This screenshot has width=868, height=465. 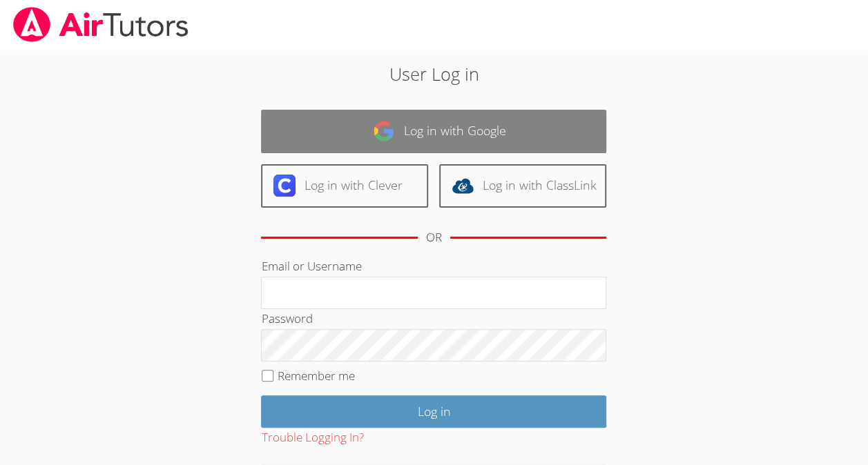 What do you see at coordinates (311, 266) in the screenshot?
I see `label: Email or Username` at bounding box center [311, 266].